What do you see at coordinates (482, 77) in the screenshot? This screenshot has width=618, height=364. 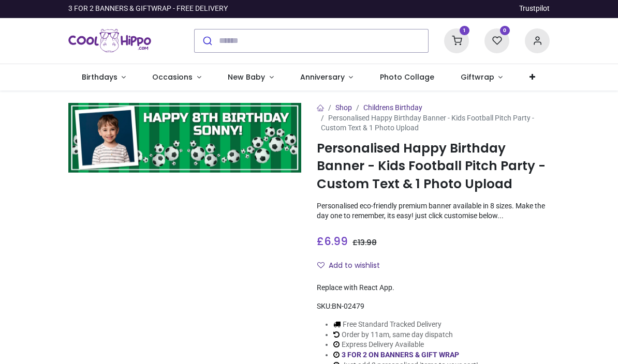 I see `a: Giftwrap` at bounding box center [482, 77].